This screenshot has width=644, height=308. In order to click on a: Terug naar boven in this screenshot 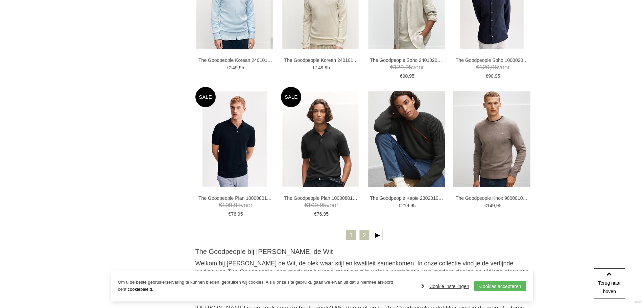, I will do `click(609, 284)`.